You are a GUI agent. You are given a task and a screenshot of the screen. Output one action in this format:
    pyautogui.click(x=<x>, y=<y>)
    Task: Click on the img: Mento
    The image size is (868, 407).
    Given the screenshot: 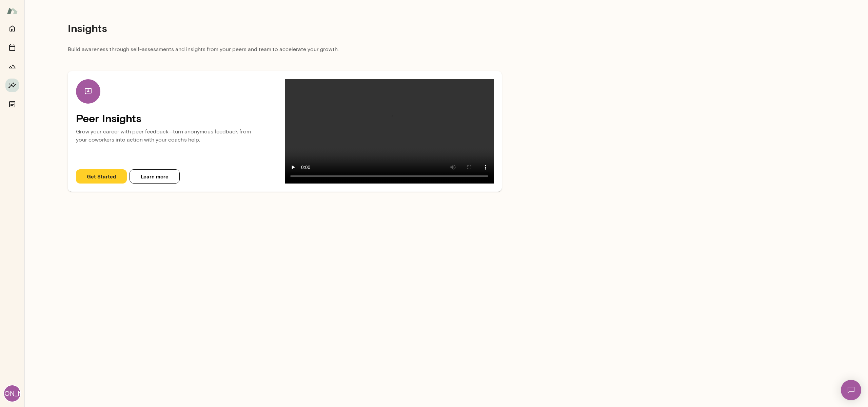 What is the action you would take?
    pyautogui.click(x=12, y=10)
    